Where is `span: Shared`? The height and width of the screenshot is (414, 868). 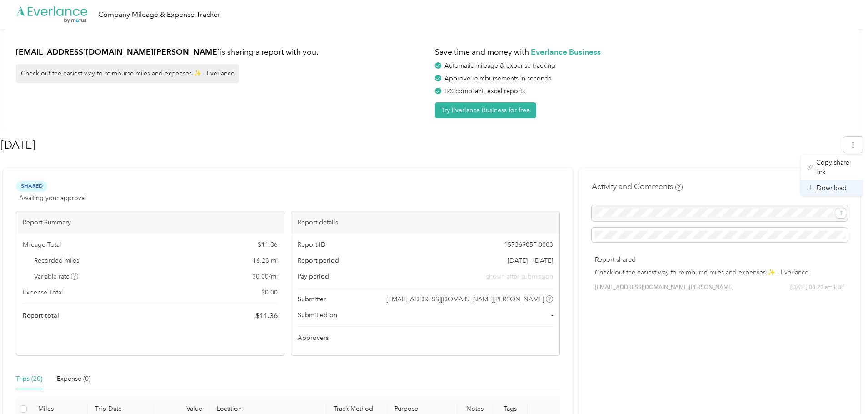
span: Shared is located at coordinates (31, 186).